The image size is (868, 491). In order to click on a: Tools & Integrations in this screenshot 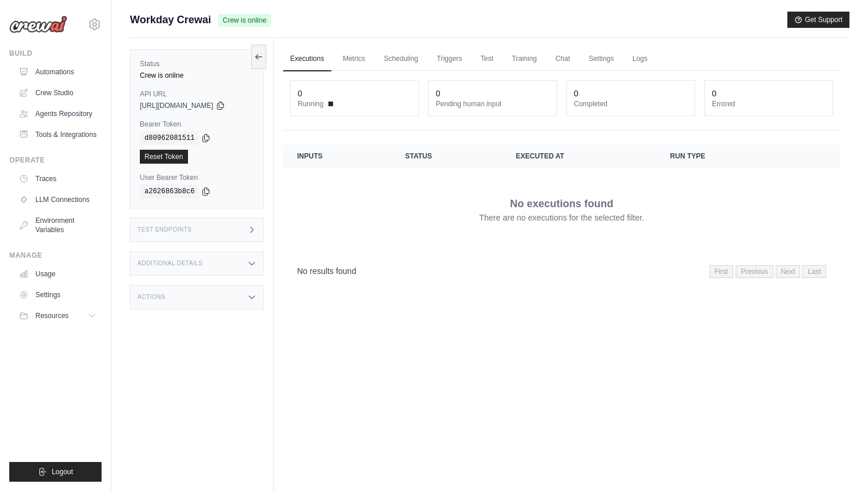, I will do `click(58, 134)`.